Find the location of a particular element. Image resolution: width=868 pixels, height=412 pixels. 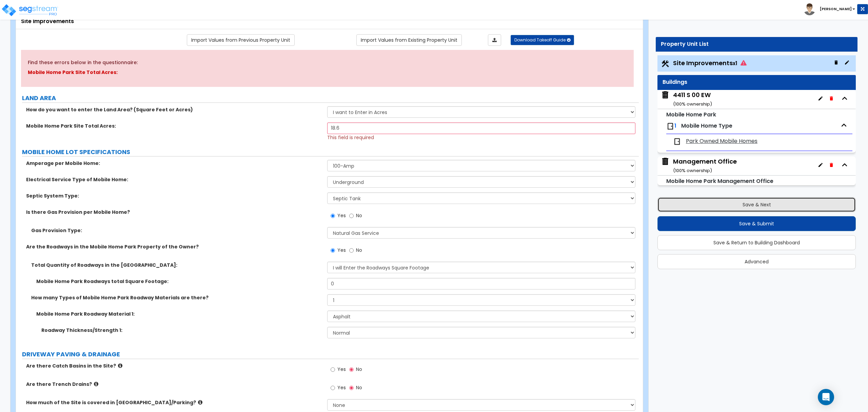

label: Mobile Home Park Site Total Acres: is located at coordinates (174, 126).